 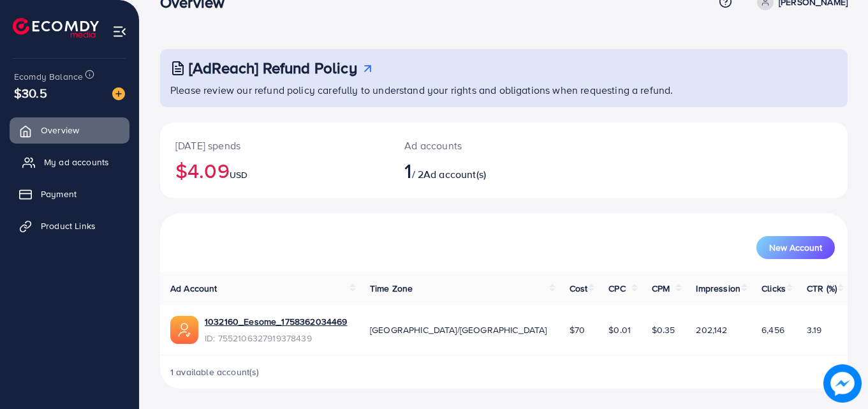 What do you see at coordinates (56, 27) in the screenshot?
I see `img: logo` at bounding box center [56, 27].